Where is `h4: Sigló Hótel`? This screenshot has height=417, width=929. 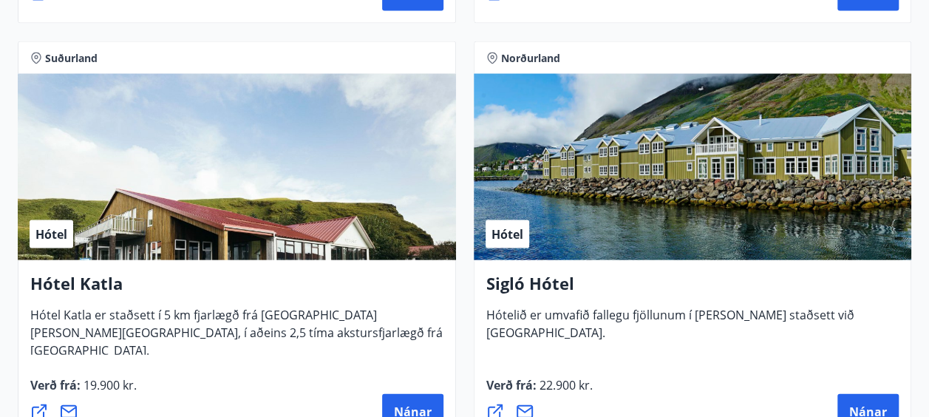 h4: Sigló Hótel is located at coordinates (693, 289).